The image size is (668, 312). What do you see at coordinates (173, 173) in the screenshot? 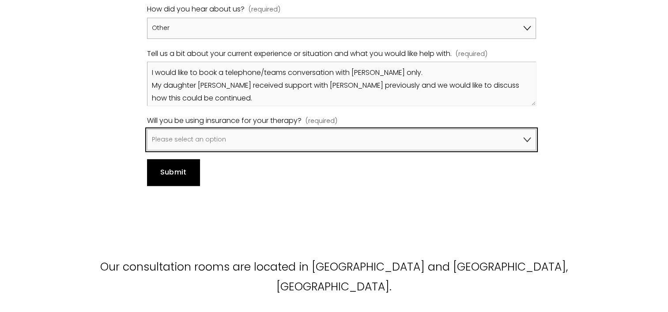
I see `button: SubmitSubmit` at bounding box center [173, 173].